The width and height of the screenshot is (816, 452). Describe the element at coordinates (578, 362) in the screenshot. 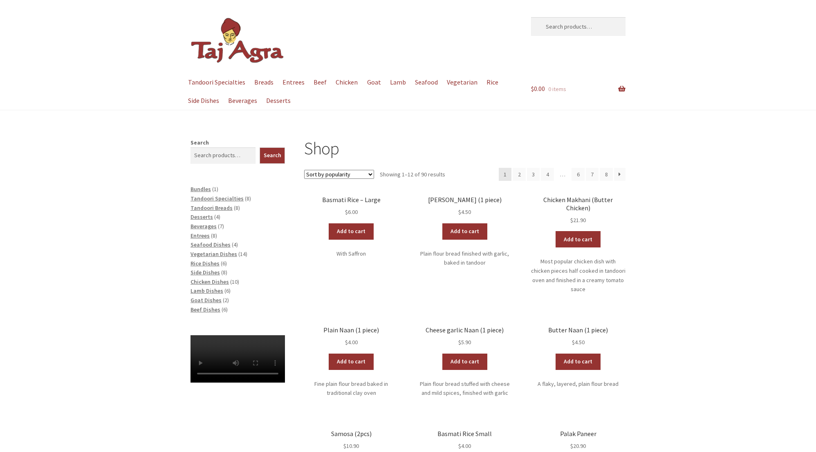

I see `a: Add to cart: “Butter Naan (1 piece)”` at that location.